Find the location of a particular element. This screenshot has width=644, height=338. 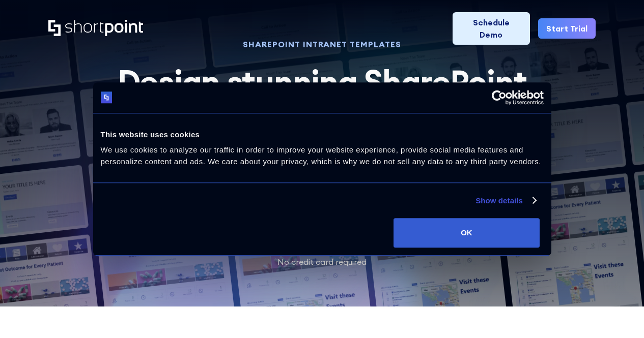

div: No credit card required is located at coordinates (322, 262).